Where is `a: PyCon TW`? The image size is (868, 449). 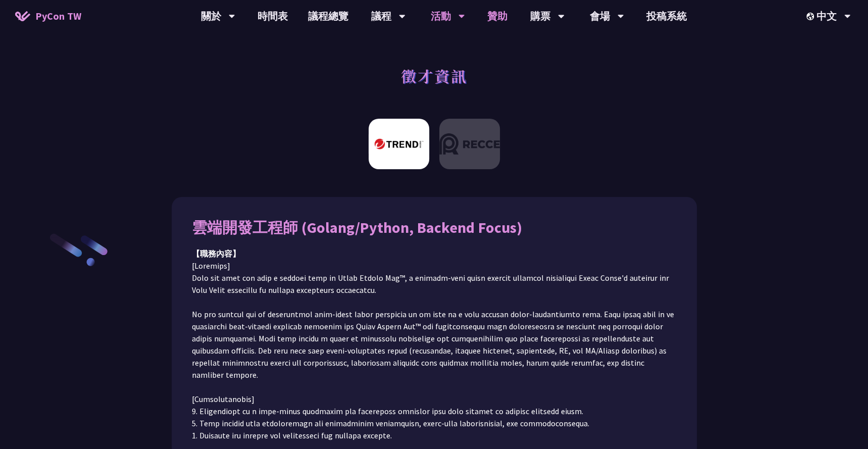
a: PyCon TW is located at coordinates (48, 16).